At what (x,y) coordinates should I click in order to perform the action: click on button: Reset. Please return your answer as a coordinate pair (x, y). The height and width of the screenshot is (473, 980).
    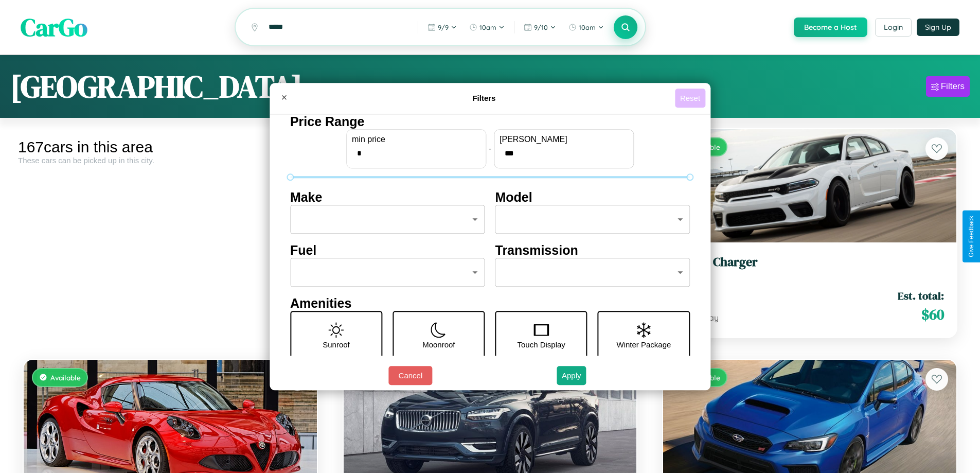
    Looking at the image, I should click on (690, 98).